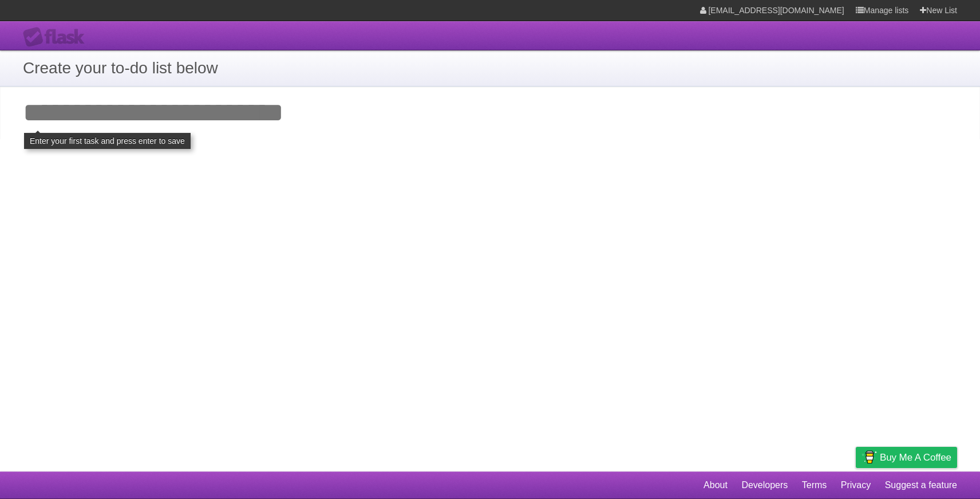 This screenshot has width=980, height=499. What do you see at coordinates (57, 38) in the screenshot?
I see `div: Flask` at bounding box center [57, 38].